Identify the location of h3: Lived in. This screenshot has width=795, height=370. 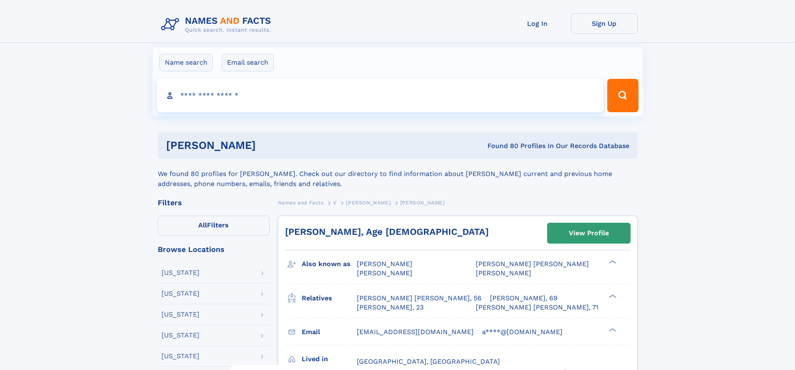
(329, 359).